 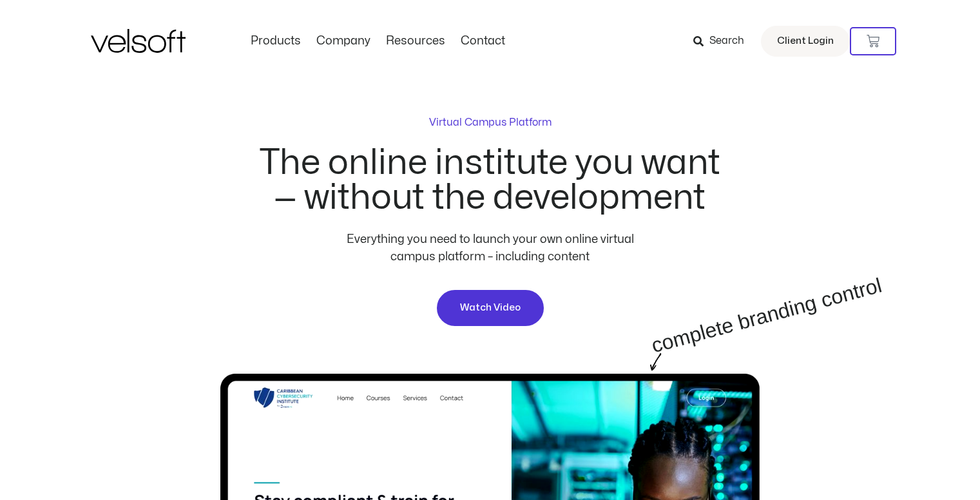 I want to click on span: Client Login, so click(x=806, y=41).